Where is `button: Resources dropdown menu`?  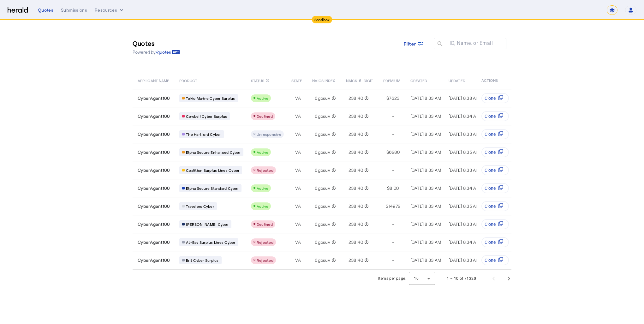
button: Resources dropdown menu is located at coordinates (109, 10).